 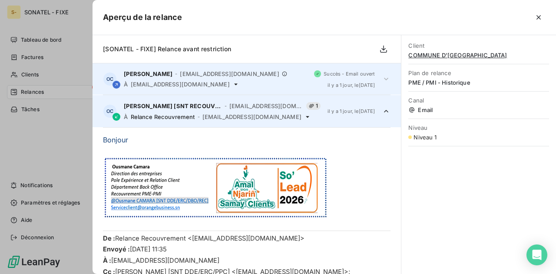 What do you see at coordinates (478, 128) in the screenshot?
I see `span: Niveau` at bounding box center [478, 128].